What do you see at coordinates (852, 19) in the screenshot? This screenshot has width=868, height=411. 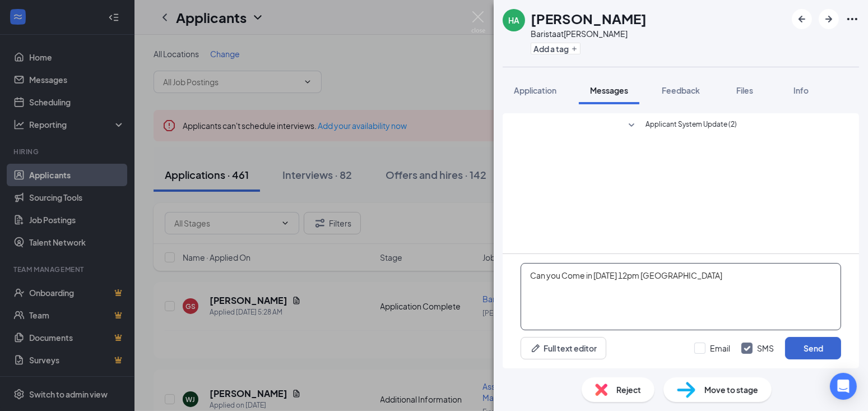 I see `svg: Ellipses` at bounding box center [852, 19].